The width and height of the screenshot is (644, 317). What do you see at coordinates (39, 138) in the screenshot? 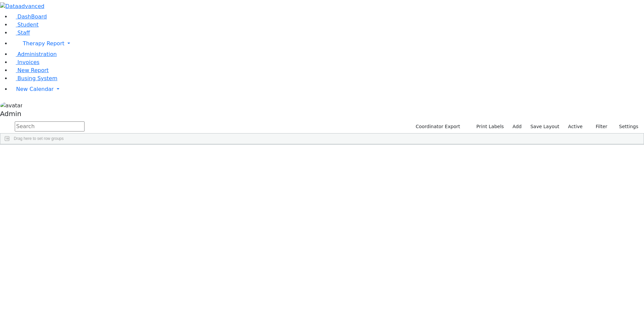
I see `span: Drag here to set row groups` at bounding box center [39, 138].